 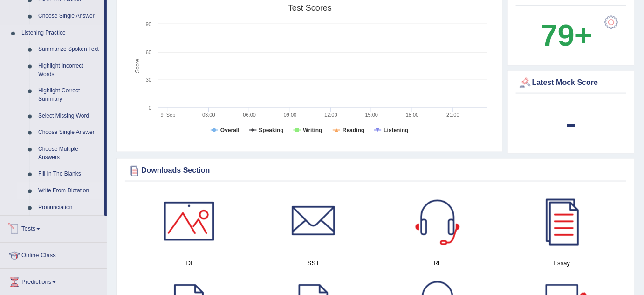 What do you see at coordinates (69, 94) in the screenshot?
I see `a: Highlight Correct Summary` at bounding box center [69, 94].